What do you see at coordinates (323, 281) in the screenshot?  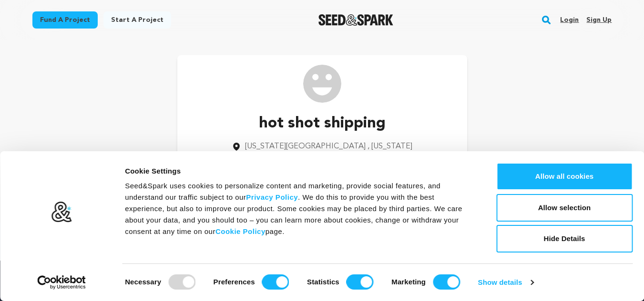 I see `strong: Statistics` at bounding box center [323, 281].